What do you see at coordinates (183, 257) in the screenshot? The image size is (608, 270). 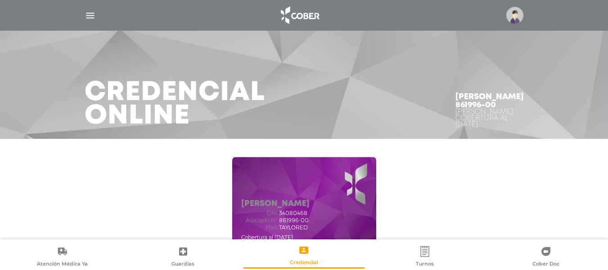 I see `a: Guardias` at bounding box center [183, 257].